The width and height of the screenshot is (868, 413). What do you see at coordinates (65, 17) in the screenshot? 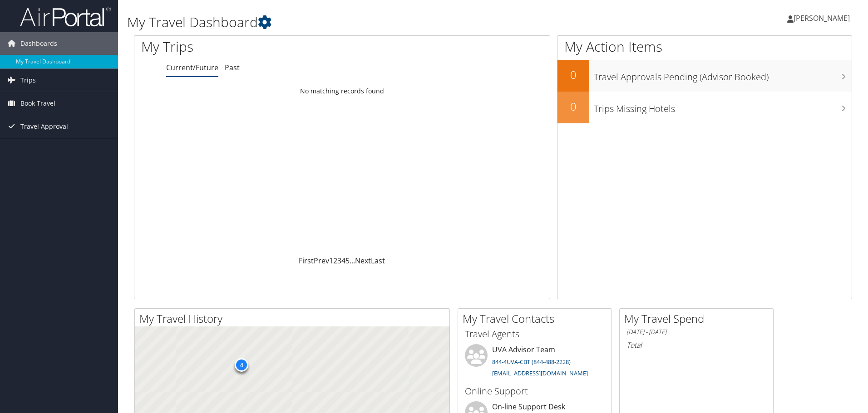
I see `img: airportal-logo.png` at bounding box center [65, 17].